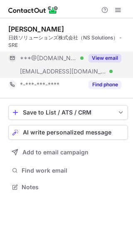  What do you see at coordinates (33, 10) in the screenshot?
I see `img: ContactOut v5.3.10` at bounding box center [33, 10].